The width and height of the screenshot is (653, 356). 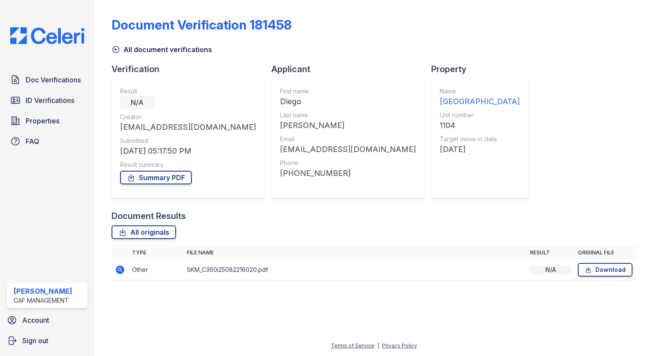 I want to click on a: Download, so click(x=605, y=270).